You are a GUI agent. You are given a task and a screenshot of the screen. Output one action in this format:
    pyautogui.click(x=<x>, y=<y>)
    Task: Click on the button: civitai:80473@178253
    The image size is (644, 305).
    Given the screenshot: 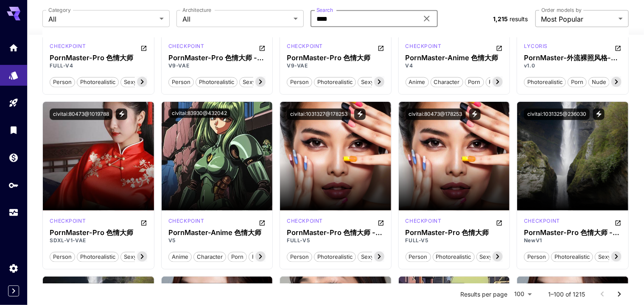 What is the action you would take?
    pyautogui.click(x=435, y=114)
    